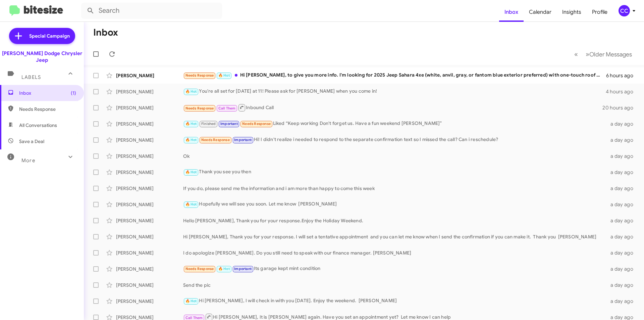 This screenshot has width=644, height=320. I want to click on div: Ok, so click(395, 156).